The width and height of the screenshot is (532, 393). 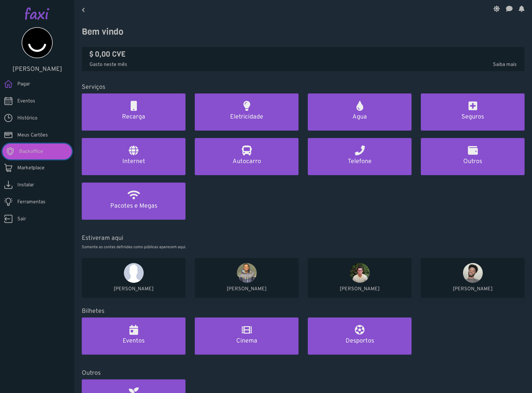 What do you see at coordinates (472, 117) in the screenshot?
I see `h5: Seguros` at bounding box center [472, 117].